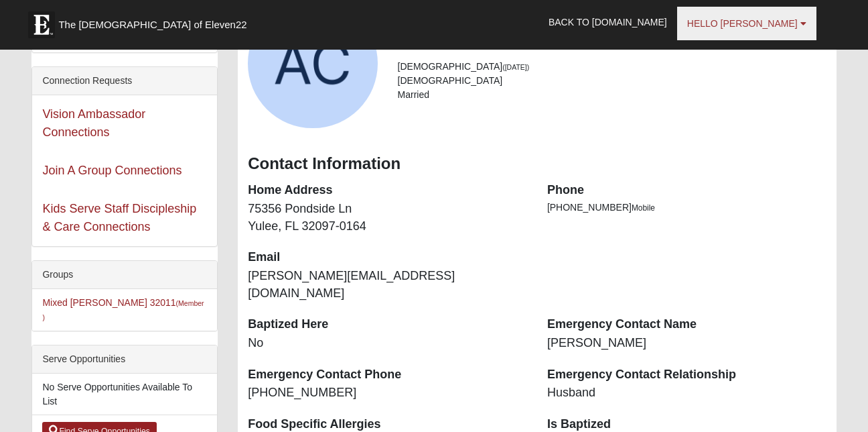  I want to click on dd: Husband, so click(687, 393).